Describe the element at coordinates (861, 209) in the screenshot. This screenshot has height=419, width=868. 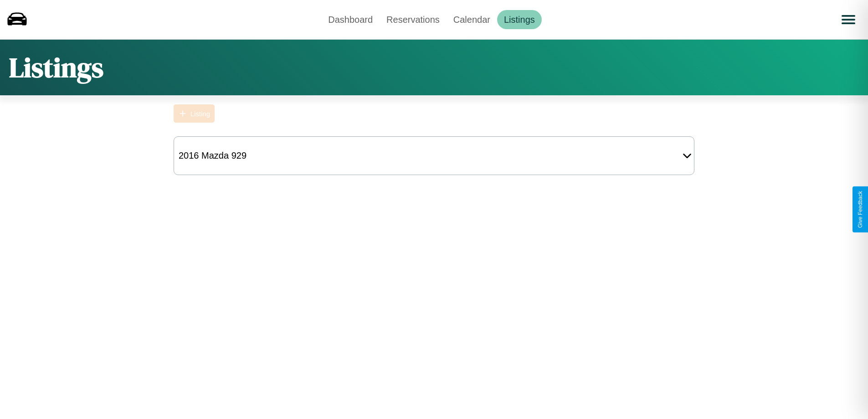
I see `div: Give Feedback` at that location.